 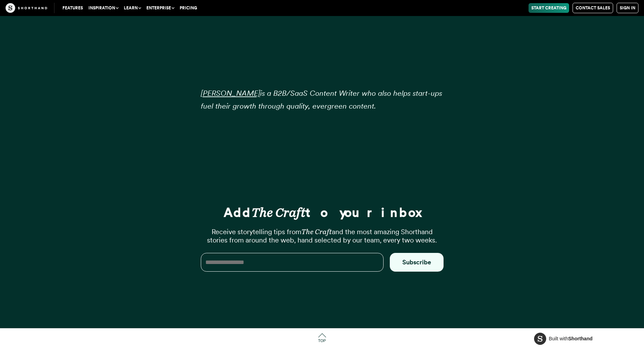 I want to click on a: Start Creating, so click(x=549, y=8).